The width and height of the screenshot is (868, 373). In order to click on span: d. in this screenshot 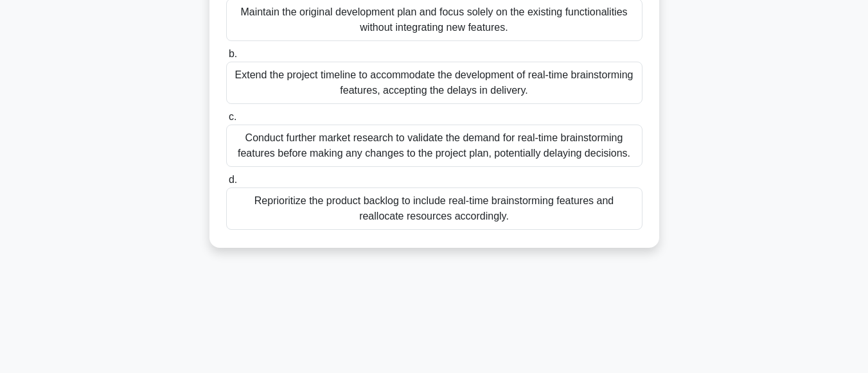, I will do `click(232, 179)`.